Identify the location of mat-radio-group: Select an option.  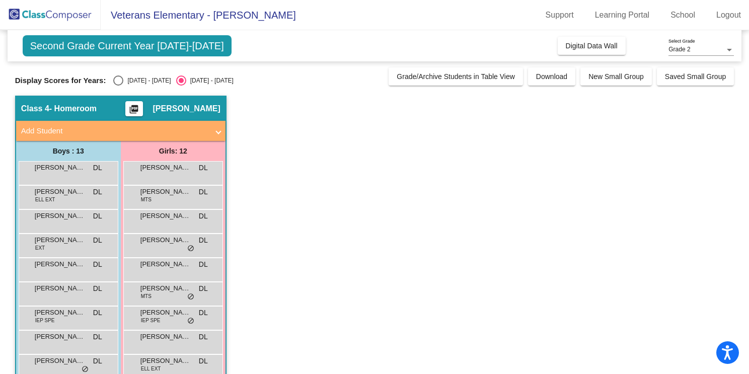
(173, 81).